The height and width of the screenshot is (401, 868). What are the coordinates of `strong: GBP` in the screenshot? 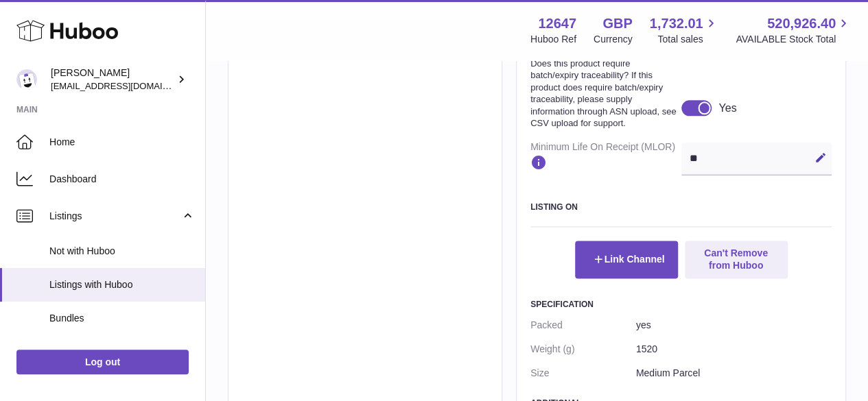 It's located at (617, 24).